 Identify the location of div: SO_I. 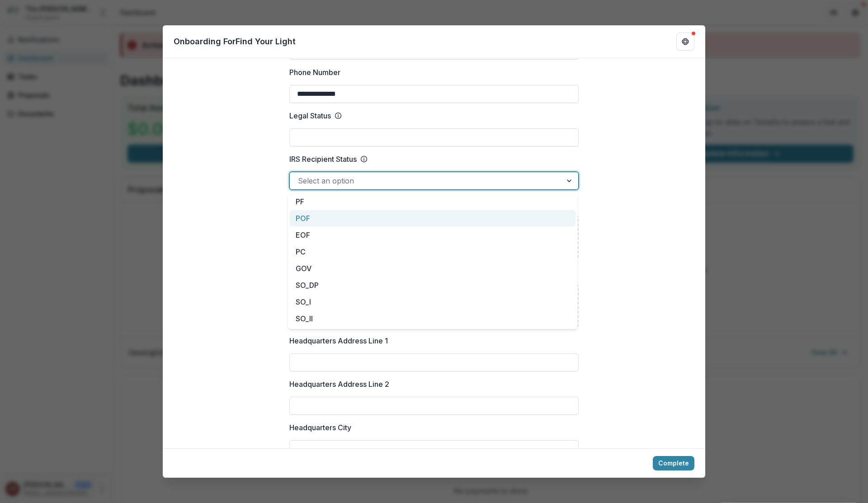
(433, 302).